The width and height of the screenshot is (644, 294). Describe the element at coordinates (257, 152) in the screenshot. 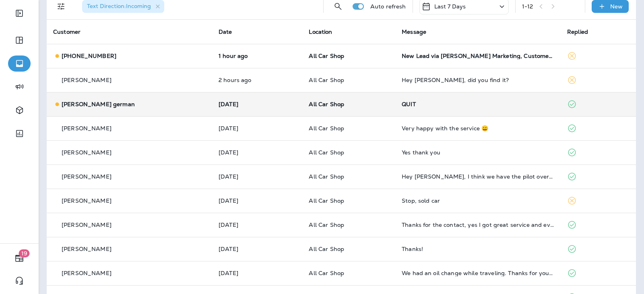

I see `p: Aug 13, 2025 11:20 AM` at that location.